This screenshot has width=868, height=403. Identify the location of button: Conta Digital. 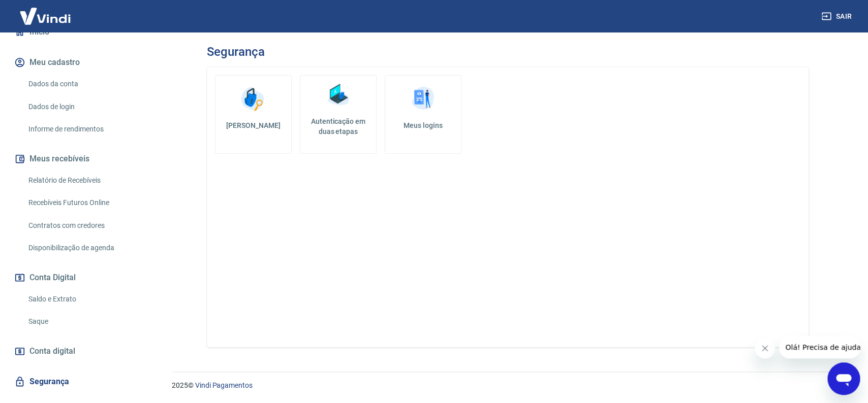
(75, 278).